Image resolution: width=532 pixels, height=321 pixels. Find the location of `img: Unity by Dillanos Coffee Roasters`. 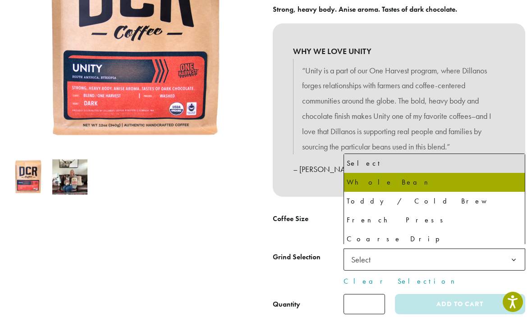

img: Unity by Dillanos Coffee Roasters is located at coordinates (27, 177).